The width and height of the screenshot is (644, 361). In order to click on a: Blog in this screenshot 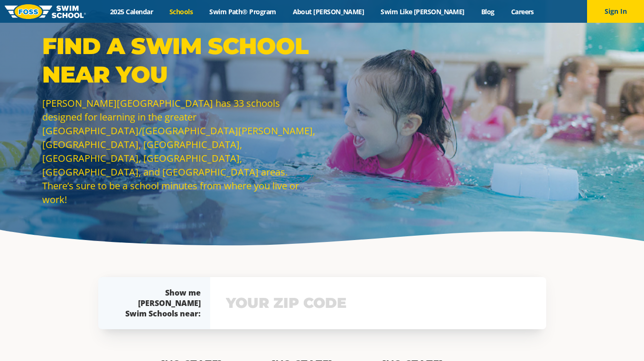, I will do `click(487, 11)`.